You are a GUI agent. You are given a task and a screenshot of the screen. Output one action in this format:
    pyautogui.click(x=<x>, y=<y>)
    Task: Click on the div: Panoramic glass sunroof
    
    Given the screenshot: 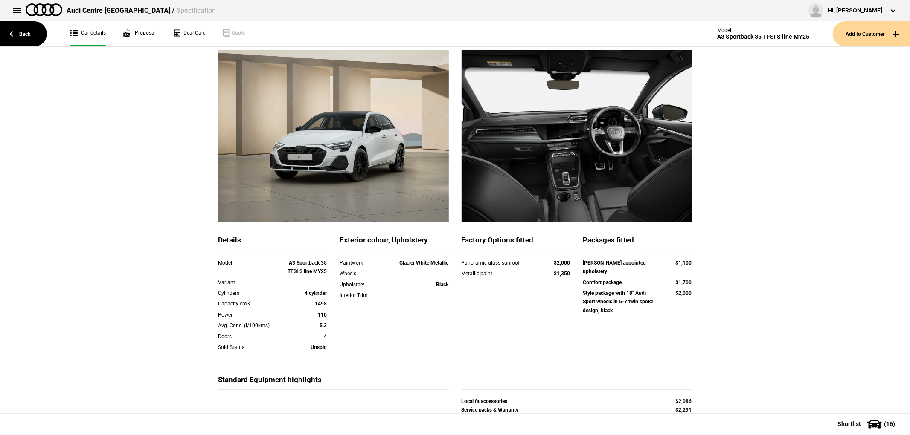 What is the action you would take?
    pyautogui.click(x=499, y=263)
    